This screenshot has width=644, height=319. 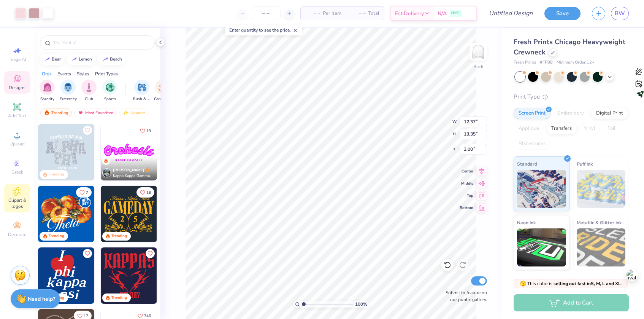 What do you see at coordinates (17, 172) in the screenshot?
I see `span: Greek` at bounding box center [17, 172].